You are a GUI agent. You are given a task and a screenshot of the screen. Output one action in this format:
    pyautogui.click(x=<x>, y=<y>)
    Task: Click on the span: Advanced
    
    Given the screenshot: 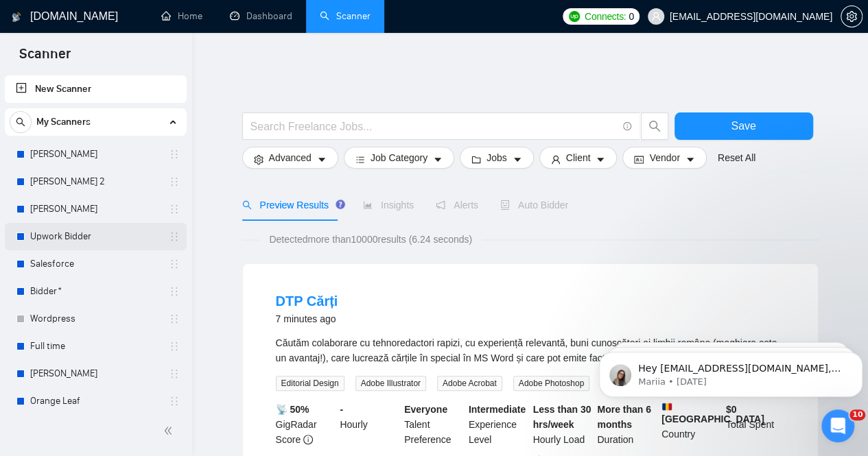 What is the action you would take?
    pyautogui.click(x=291, y=158)
    